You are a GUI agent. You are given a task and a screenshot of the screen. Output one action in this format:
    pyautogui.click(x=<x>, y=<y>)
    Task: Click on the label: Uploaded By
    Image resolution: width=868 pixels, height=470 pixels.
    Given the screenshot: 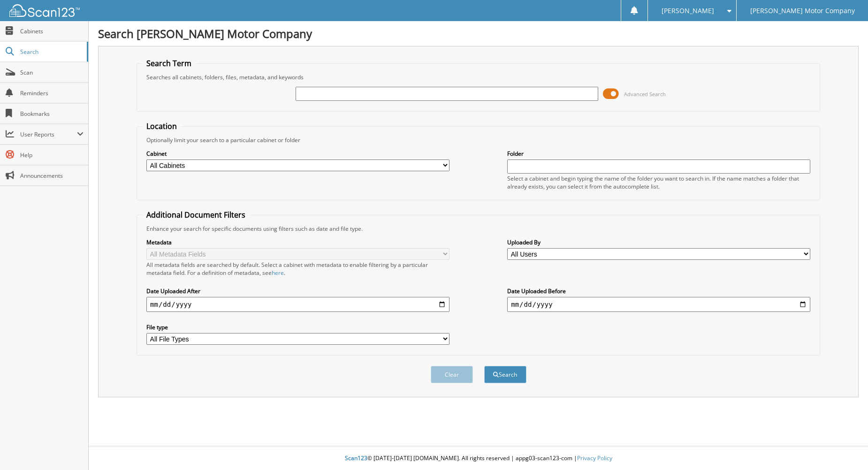 What is the action you would take?
    pyautogui.click(x=659, y=242)
    